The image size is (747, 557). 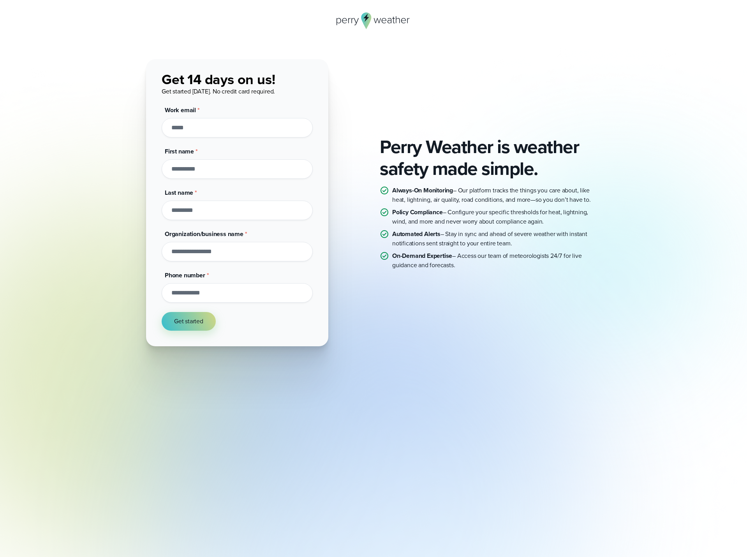 What do you see at coordinates (490, 158) in the screenshot?
I see `h2: Perry Weather is weather safety made simple.` at bounding box center [490, 158].